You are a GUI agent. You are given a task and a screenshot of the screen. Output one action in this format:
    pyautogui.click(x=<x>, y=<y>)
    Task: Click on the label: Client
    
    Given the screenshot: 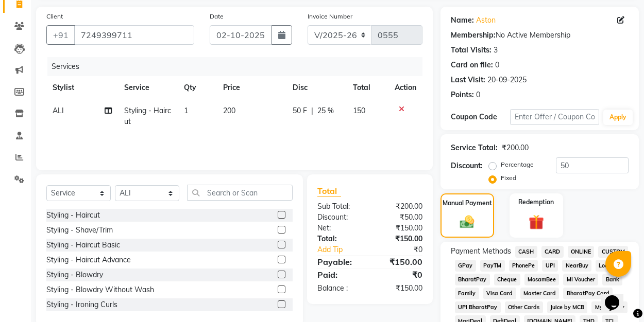 What is the action you would take?
    pyautogui.click(x=54, y=16)
    